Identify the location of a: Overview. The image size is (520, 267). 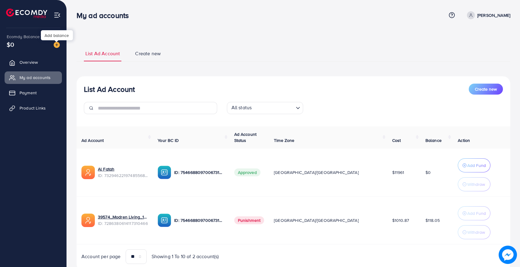
(33, 62).